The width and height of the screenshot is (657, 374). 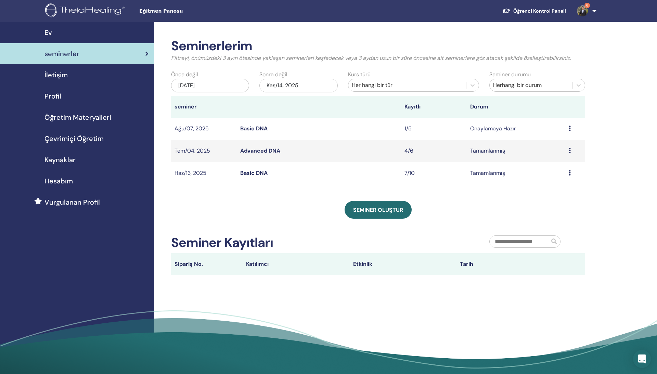 I want to click on label: Sonra değil, so click(x=274, y=75).